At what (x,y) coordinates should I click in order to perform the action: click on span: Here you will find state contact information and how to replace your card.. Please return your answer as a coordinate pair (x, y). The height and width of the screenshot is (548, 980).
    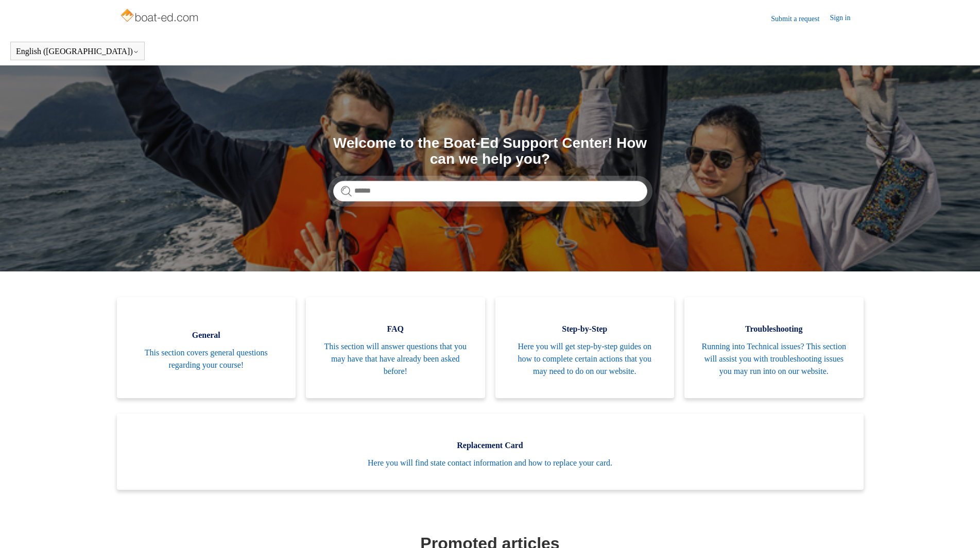
    Looking at the image, I should click on (490, 462).